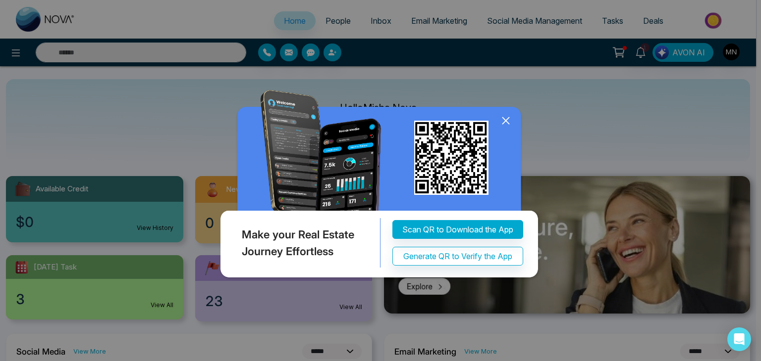 This screenshot has height=361, width=761. Describe the element at coordinates (739, 340) in the screenshot. I see `div: Open Intercom Messenger` at that location.